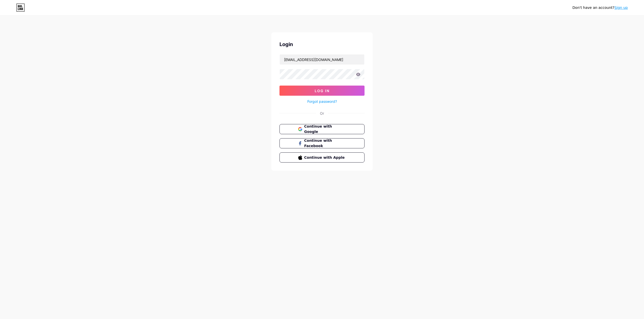 This screenshot has height=319, width=644. Describe the element at coordinates (325, 129) in the screenshot. I see `span: Continue with Google` at that location.